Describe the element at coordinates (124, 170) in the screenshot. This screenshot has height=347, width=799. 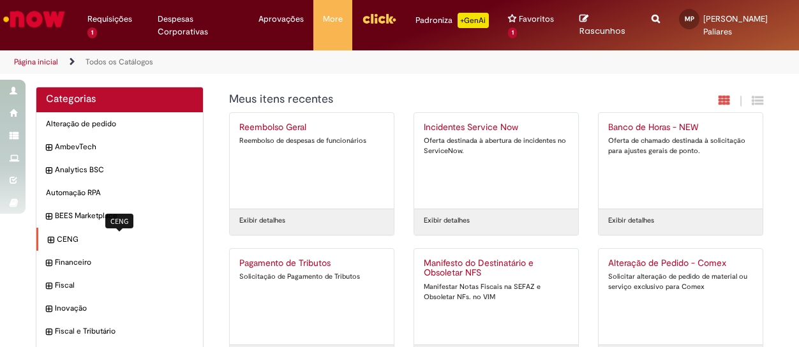
I see `span: Analytics BSC` at that location.